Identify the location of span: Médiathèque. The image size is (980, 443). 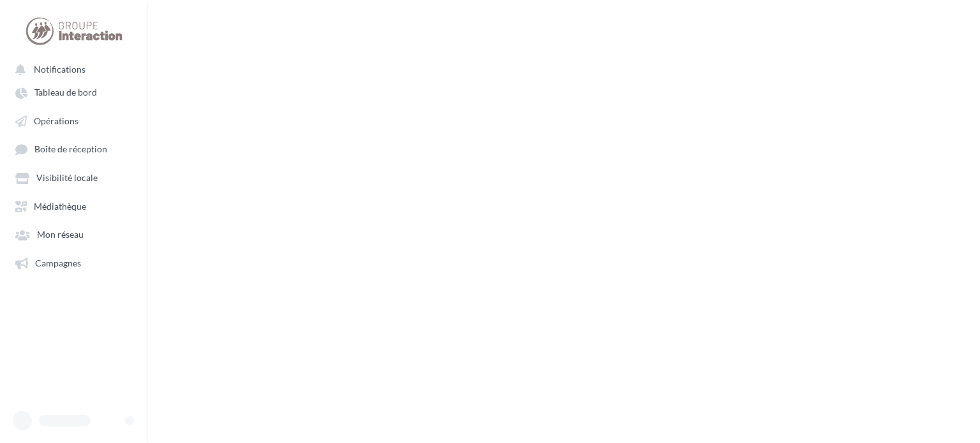
(60, 206).